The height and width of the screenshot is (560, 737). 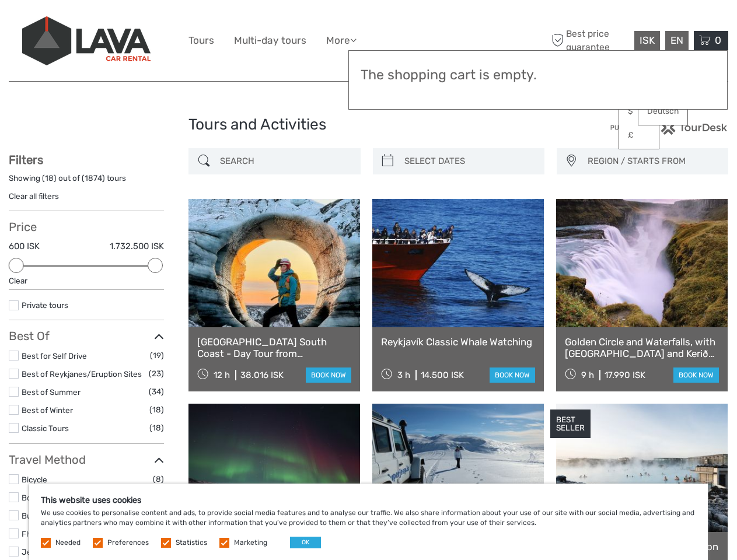 I want to click on label: Marketing, so click(x=250, y=543).